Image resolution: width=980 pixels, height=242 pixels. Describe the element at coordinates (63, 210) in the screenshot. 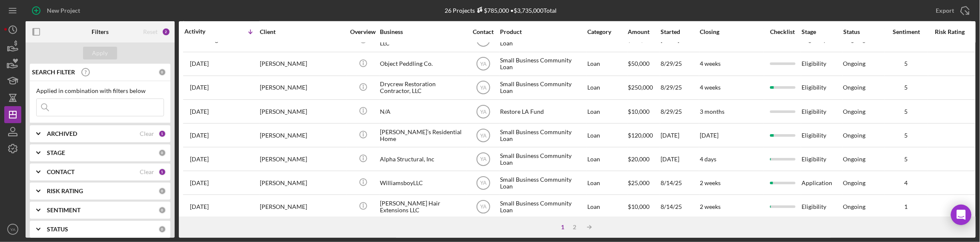

I see `b: SENTIMENT` at that location.